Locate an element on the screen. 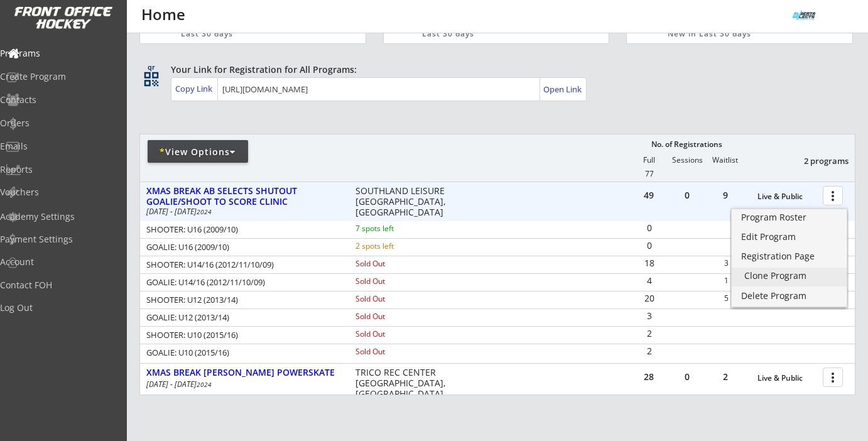 The height and width of the screenshot is (441, 868). div: SHOOTER: U16 (2009/10) is located at coordinates (242, 230).